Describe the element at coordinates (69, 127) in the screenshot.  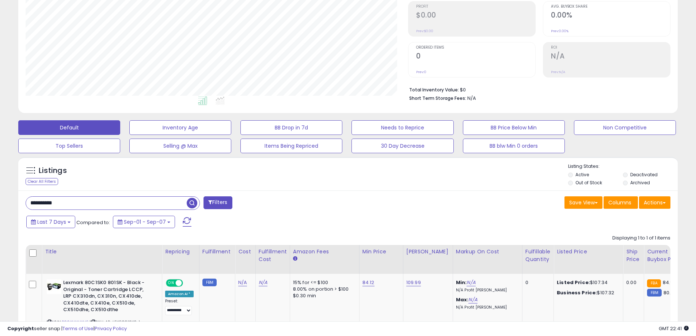
I see `button: Default` at that location.